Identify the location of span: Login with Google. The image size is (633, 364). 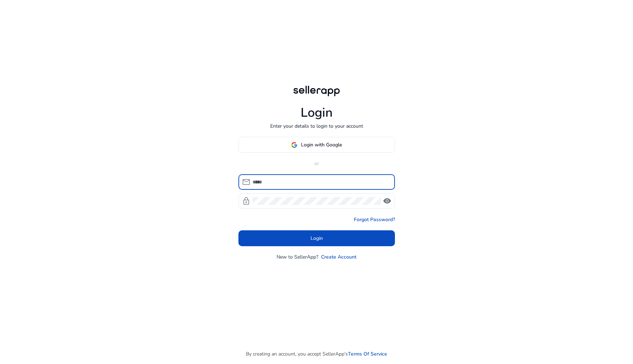
(321, 145).